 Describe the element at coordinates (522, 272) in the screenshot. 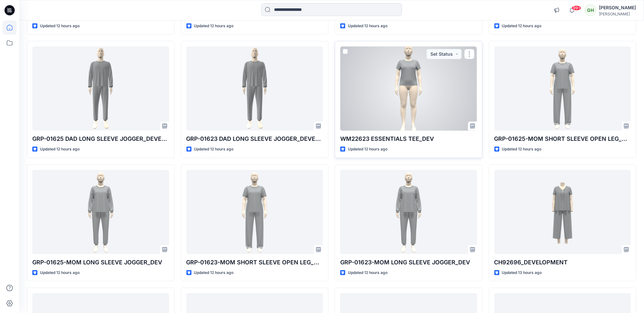

I see `p: Updated 13 hours ago` at that location.